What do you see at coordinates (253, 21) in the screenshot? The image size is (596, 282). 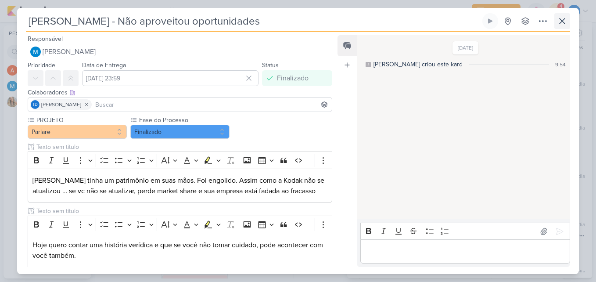 I see `input: Kard Sem Título` at bounding box center [253, 21].